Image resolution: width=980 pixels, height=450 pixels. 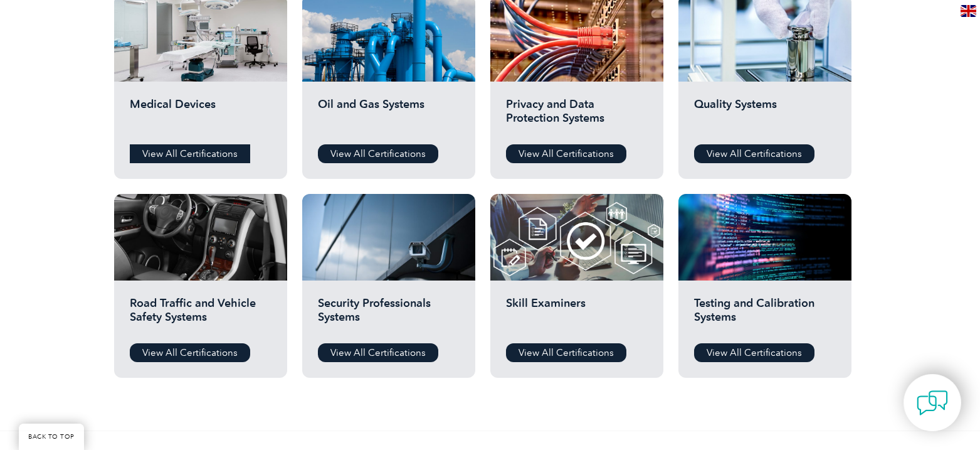 What do you see at coordinates (577, 315) in the screenshot?
I see `h2: Skill Examiners` at bounding box center [577, 315].